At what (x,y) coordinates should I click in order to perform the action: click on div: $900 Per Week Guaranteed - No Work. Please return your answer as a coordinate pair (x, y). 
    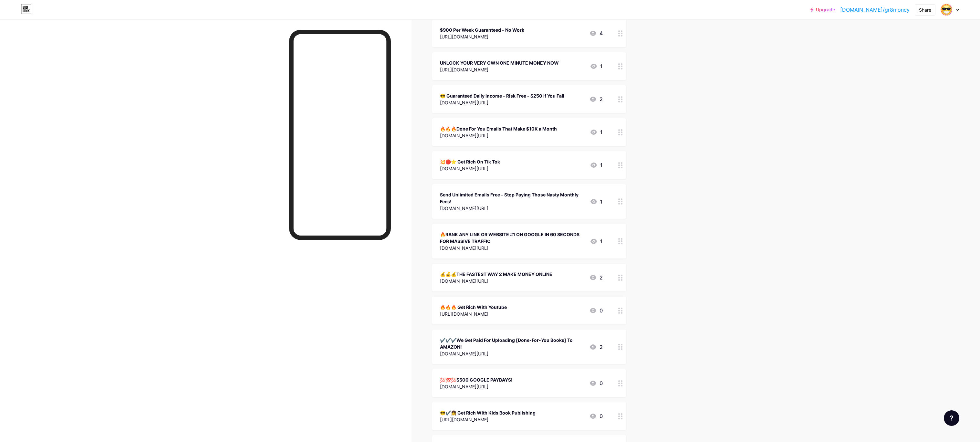
    Looking at the image, I should click on (482, 29).